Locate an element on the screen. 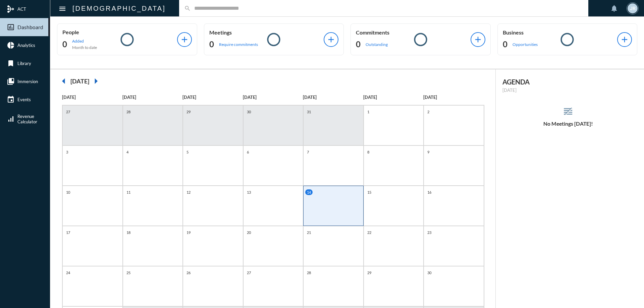  p: 19 is located at coordinates (189, 232).